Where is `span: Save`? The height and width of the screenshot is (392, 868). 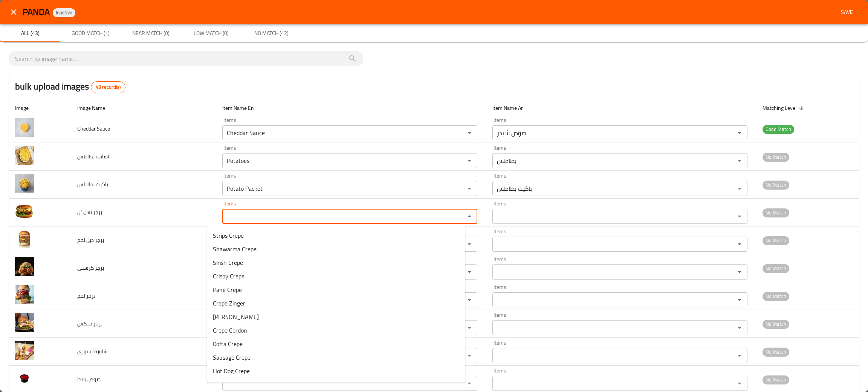 span: Save is located at coordinates (847, 12).